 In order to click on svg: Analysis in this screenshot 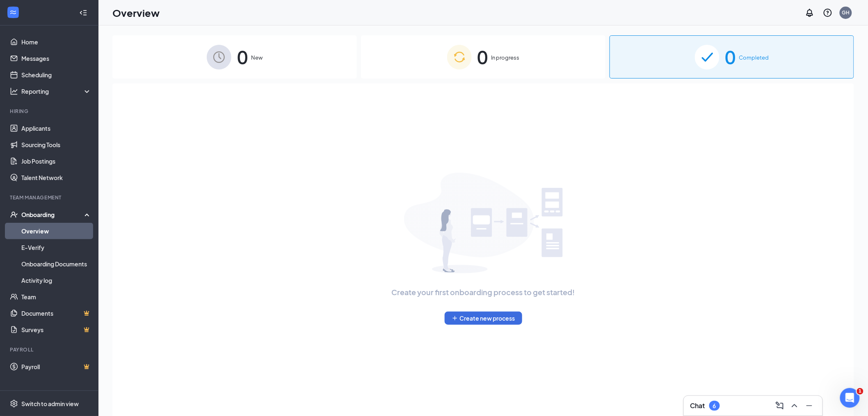, I will do `click(14, 91)`.